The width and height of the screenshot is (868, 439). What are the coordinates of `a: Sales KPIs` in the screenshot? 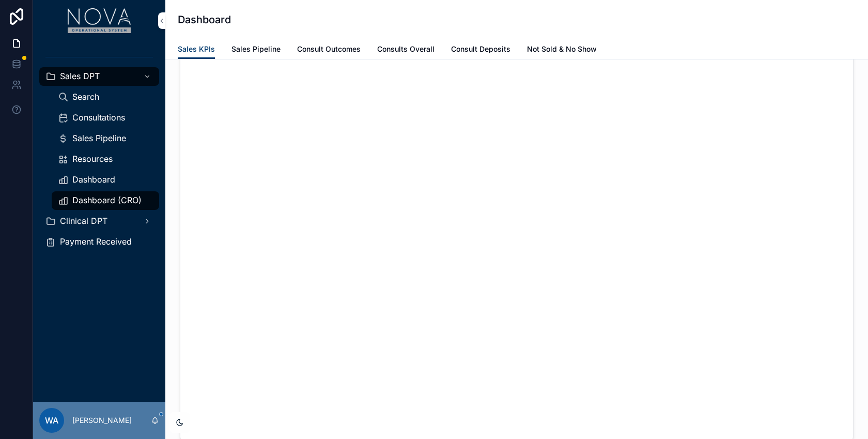 It's located at (196, 50).